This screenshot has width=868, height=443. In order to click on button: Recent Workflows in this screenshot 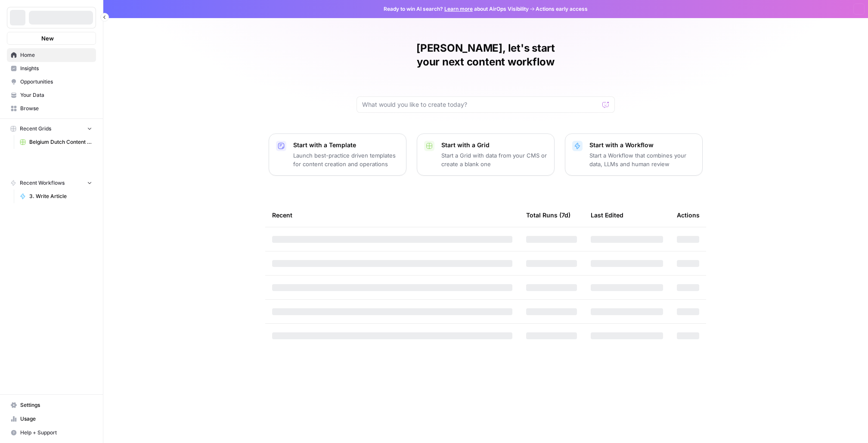, I will do `click(51, 183)`.